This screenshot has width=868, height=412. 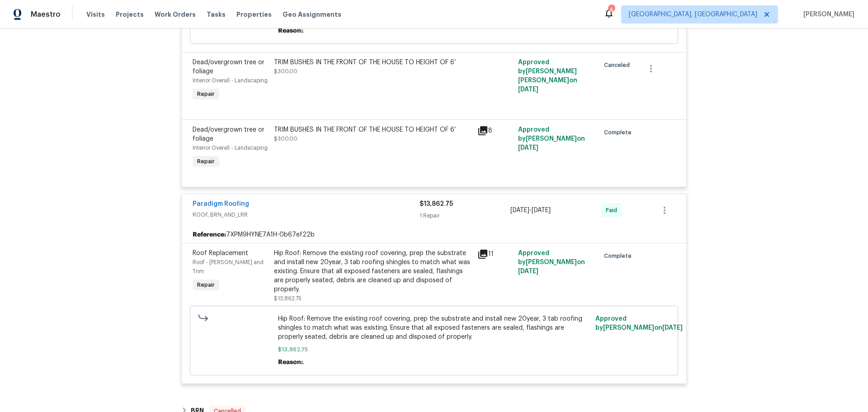 What do you see at coordinates (373, 271) in the screenshot?
I see `div: Hip Roof: Remove the existing roof covering, prep the substrate and install new 20year, 3 tab roo...` at bounding box center [373, 271].